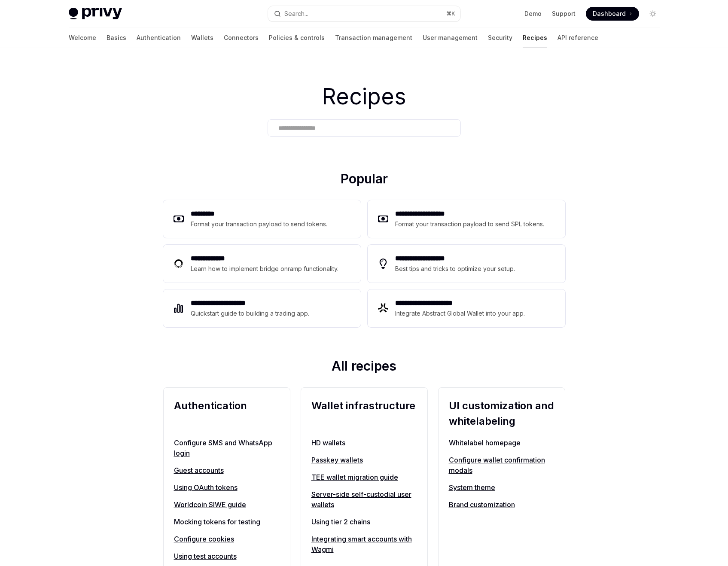  I want to click on a: Welcome, so click(82, 38).